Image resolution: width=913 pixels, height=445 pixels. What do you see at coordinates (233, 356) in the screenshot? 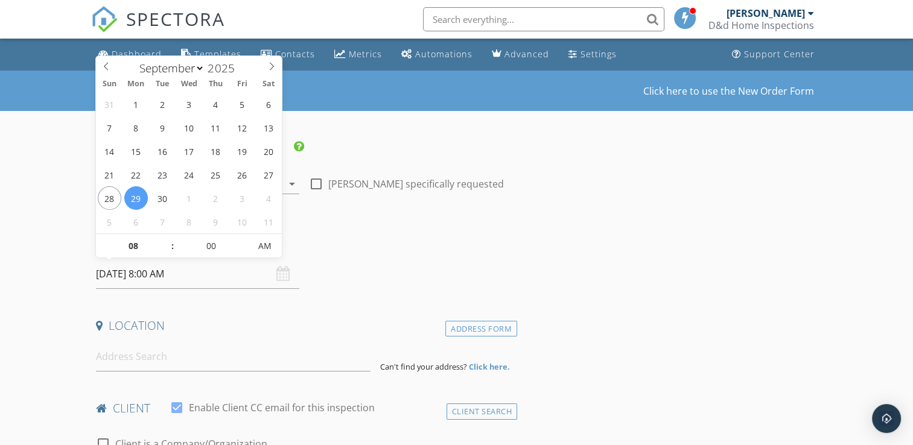
I see `input: Address Search` at bounding box center [233, 356].